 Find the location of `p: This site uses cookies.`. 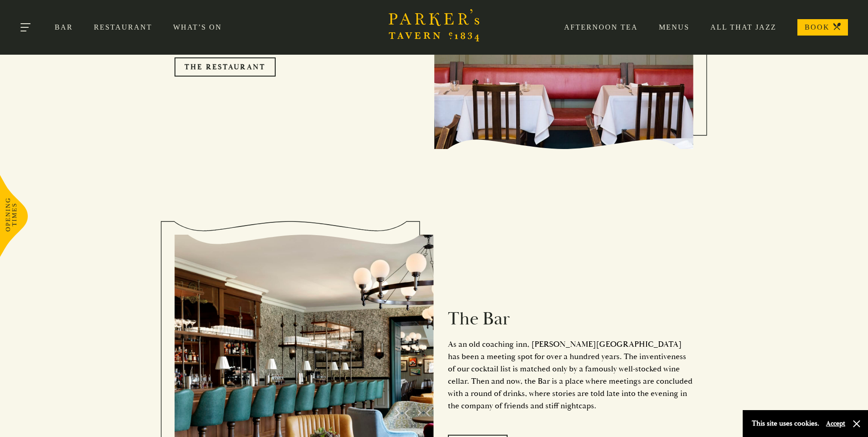

p: This site uses cookies. is located at coordinates (785, 423).